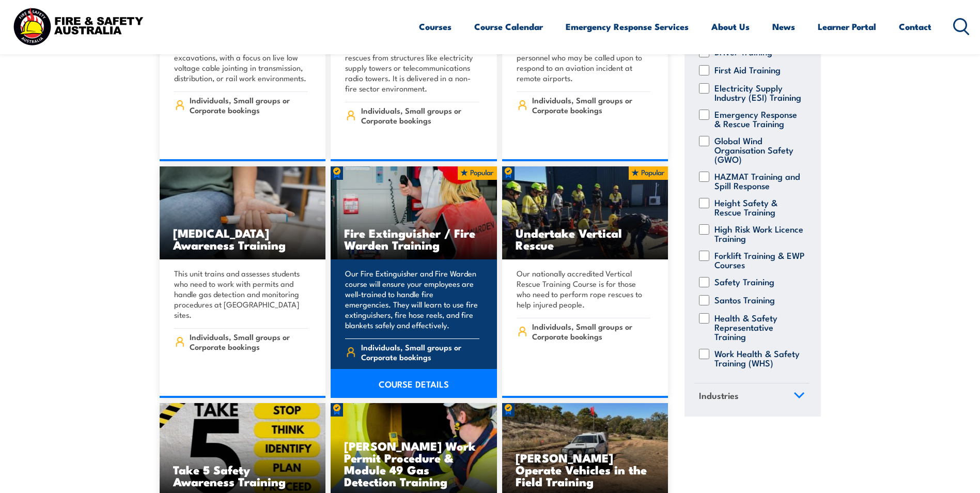  I want to click on a: Fire Extinguisher / Fire Warden Training, so click(414, 213).